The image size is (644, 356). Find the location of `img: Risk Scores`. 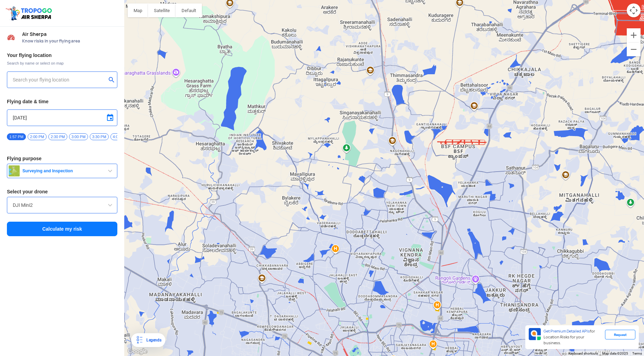

img: Risk Scores is located at coordinates (11, 37).